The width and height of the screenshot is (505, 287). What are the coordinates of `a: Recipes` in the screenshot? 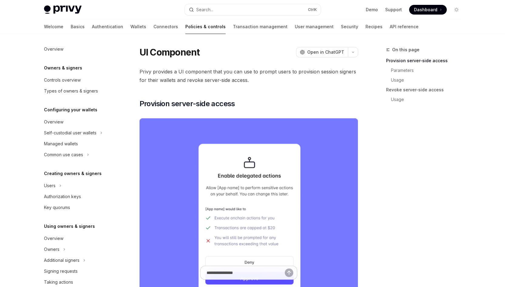 It's located at (374, 27).